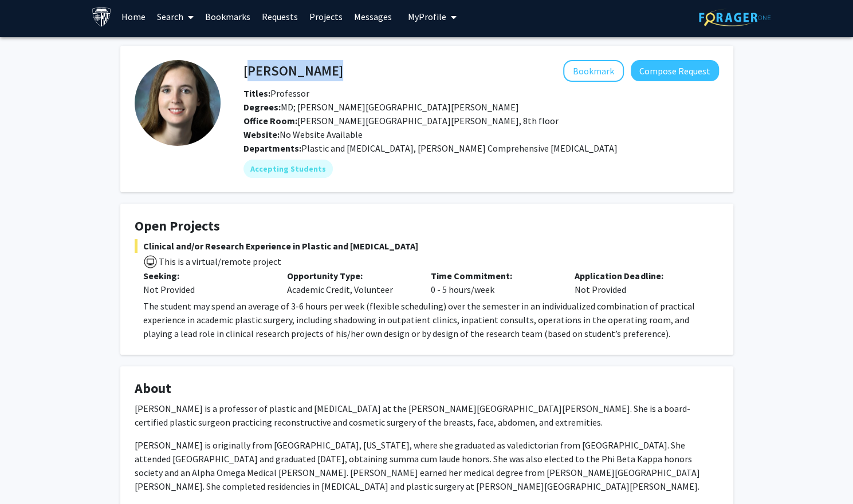  I want to click on b: Website:, so click(261, 134).